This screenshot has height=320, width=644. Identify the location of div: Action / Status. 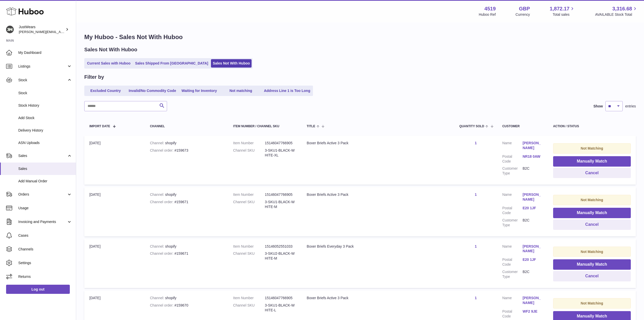
(592, 126).